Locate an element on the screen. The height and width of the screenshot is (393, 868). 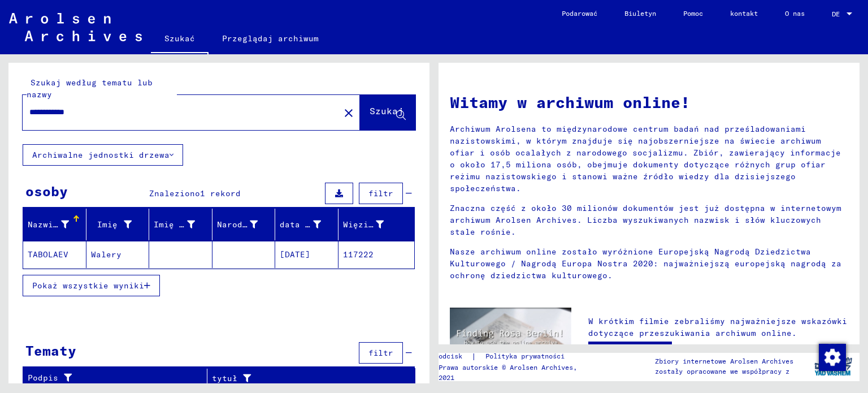
font: Przeglądaj archiwum is located at coordinates (270, 38).